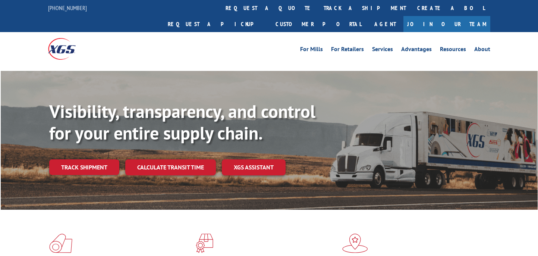 The width and height of the screenshot is (538, 256). I want to click on a: Services, so click(382, 50).